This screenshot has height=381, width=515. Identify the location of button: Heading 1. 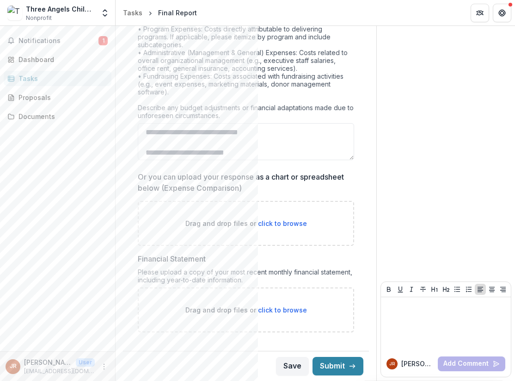
(435, 289).